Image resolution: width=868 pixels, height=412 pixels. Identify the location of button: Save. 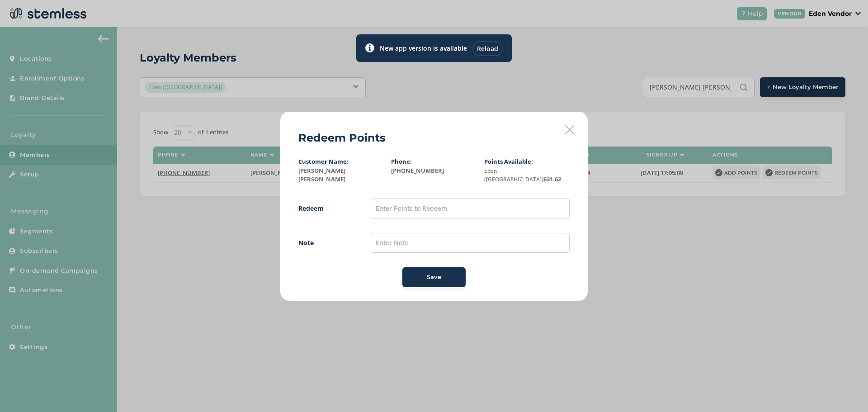
(434, 277).